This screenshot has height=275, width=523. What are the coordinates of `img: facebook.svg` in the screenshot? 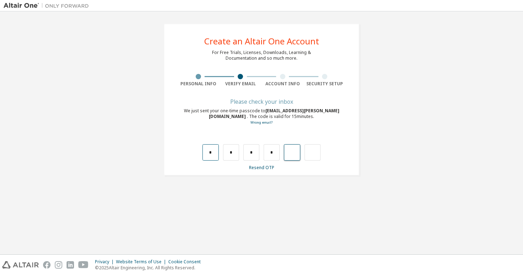 It's located at (47, 265).